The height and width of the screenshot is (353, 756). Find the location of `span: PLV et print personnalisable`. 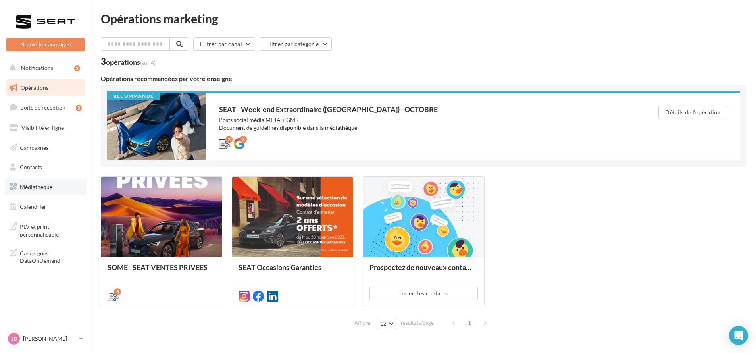

span: PLV et print personnalisable is located at coordinates (51, 229).